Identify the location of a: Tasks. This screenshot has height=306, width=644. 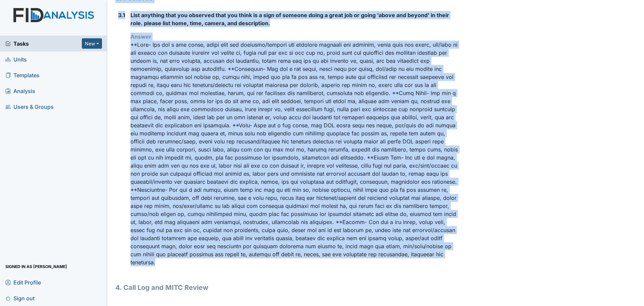
(43, 43).